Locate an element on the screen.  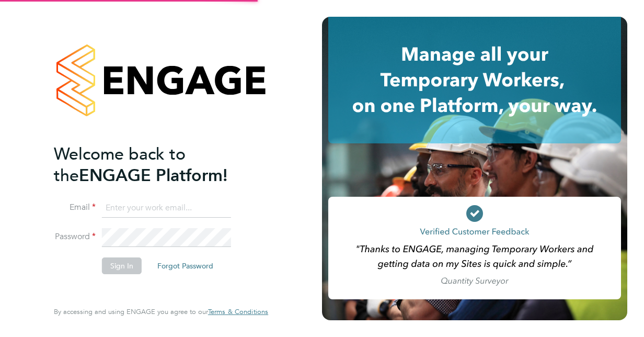
button: Forgot Password is located at coordinates (185, 266).